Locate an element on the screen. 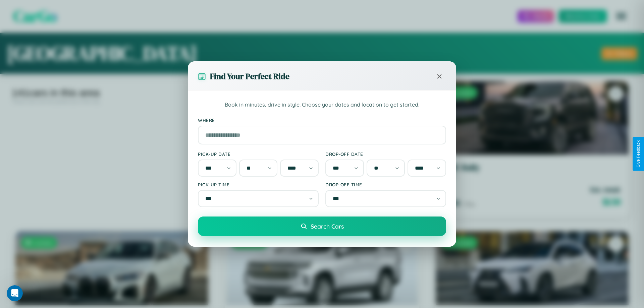 The height and width of the screenshot is (308, 644). h3: Find Your Perfect Ride is located at coordinates (250, 76).